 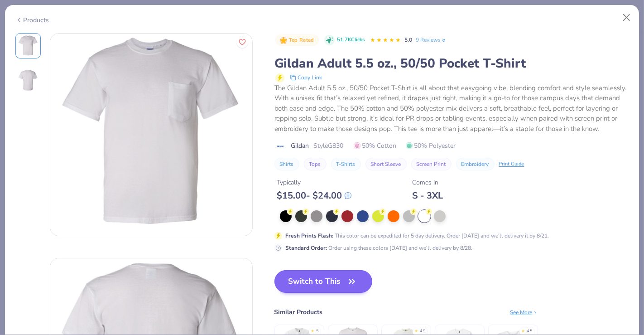 What do you see at coordinates (432, 40) in the screenshot?
I see `a: 9 Reviews` at bounding box center [432, 40].